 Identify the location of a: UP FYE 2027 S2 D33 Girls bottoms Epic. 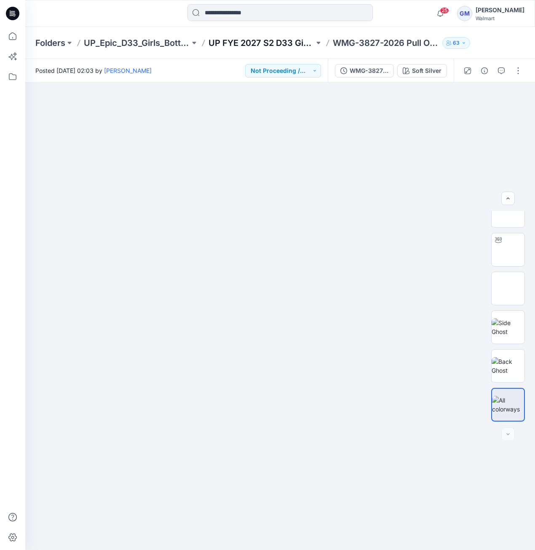
(262, 43).